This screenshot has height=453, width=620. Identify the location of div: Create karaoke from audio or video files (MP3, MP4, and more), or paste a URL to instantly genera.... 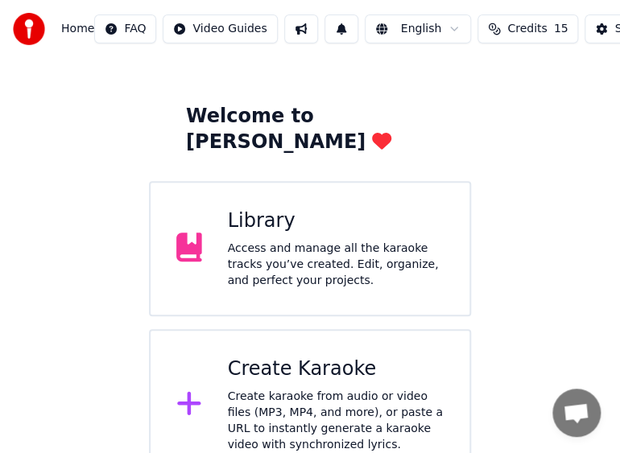
(336, 421).